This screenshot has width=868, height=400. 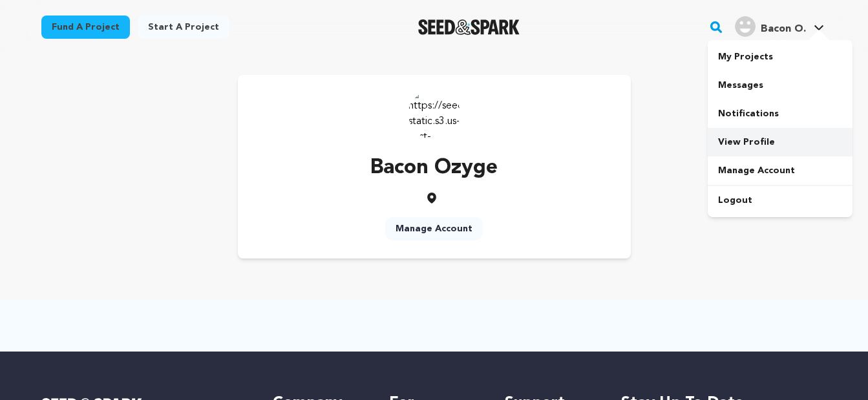 I want to click on a: View Profile, so click(x=780, y=142).